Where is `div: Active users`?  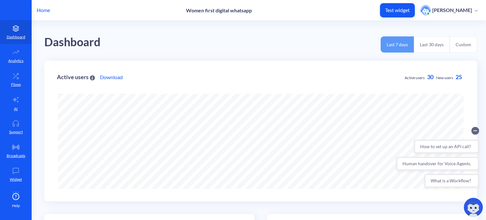 div: Active users is located at coordinates (76, 77).